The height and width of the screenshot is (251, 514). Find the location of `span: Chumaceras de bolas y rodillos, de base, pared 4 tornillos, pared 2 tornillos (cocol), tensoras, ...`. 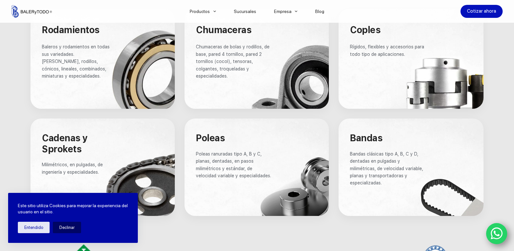

span: Chumaceras de bolas y rodillos, de base, pared 4 tornillos, pared 2 tornillos (cocol), tensoras, ... is located at coordinates (233, 61).